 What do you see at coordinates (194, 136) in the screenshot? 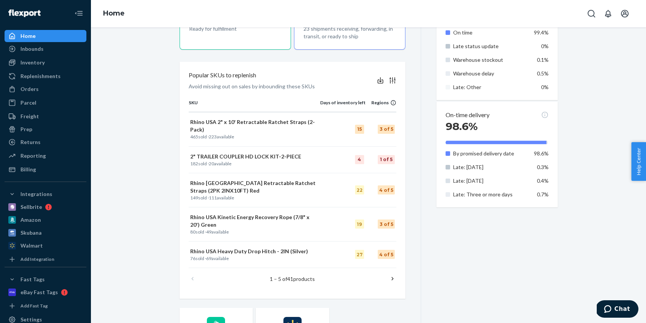
I see `span: 465` at bounding box center [194, 136].